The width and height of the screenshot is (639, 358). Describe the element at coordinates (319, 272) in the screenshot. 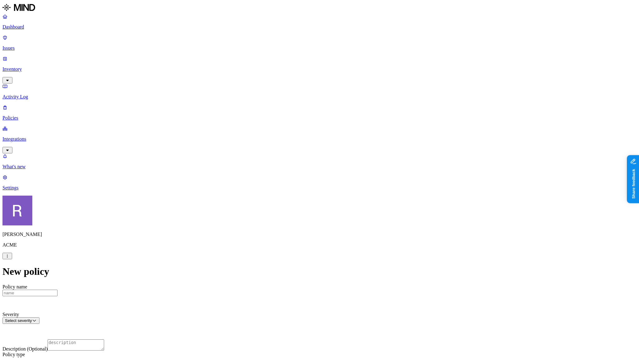

I see `h1: New policy` at that location.